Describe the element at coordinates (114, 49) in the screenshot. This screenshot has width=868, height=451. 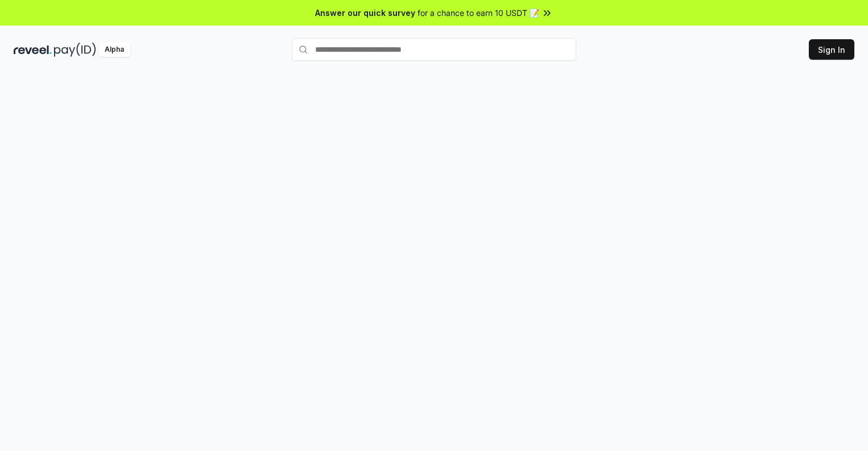
I see `div: Alpha` at that location.